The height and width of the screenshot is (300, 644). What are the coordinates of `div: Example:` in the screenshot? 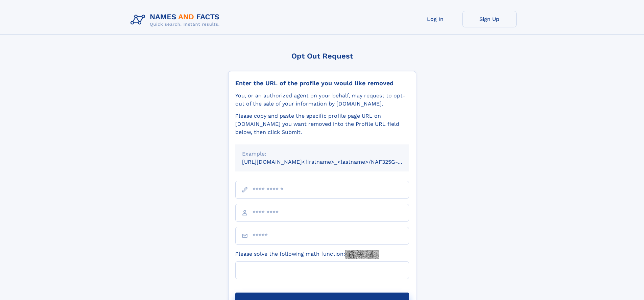 It's located at (322, 154).